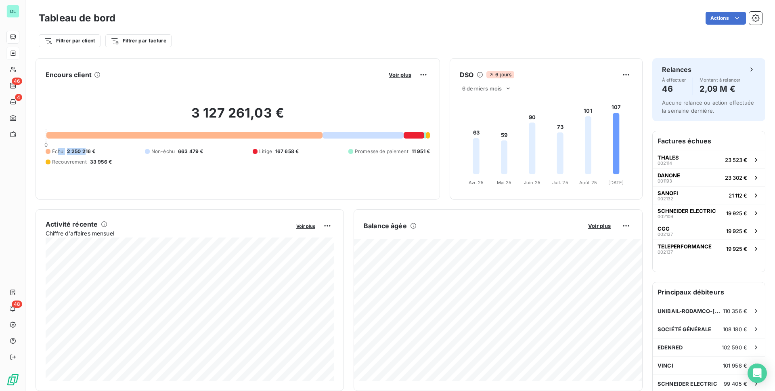 This screenshot has width=775, height=391. What do you see at coordinates (674, 89) in the screenshot?
I see `h4: 46` at bounding box center [674, 89].